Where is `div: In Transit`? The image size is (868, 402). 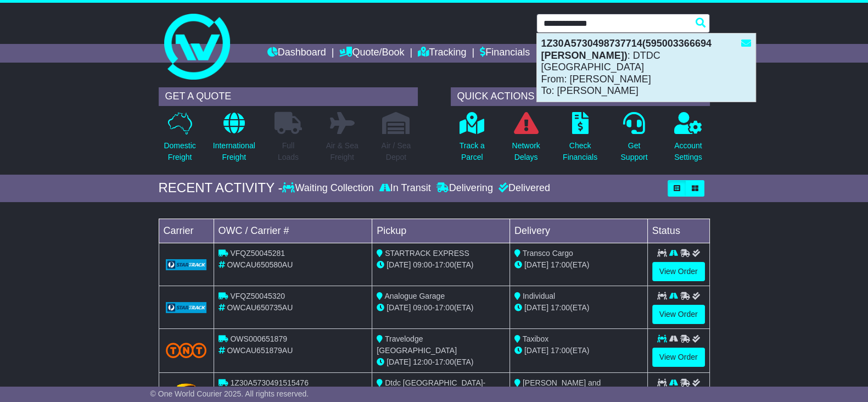 div: In Transit is located at coordinates (405, 188).